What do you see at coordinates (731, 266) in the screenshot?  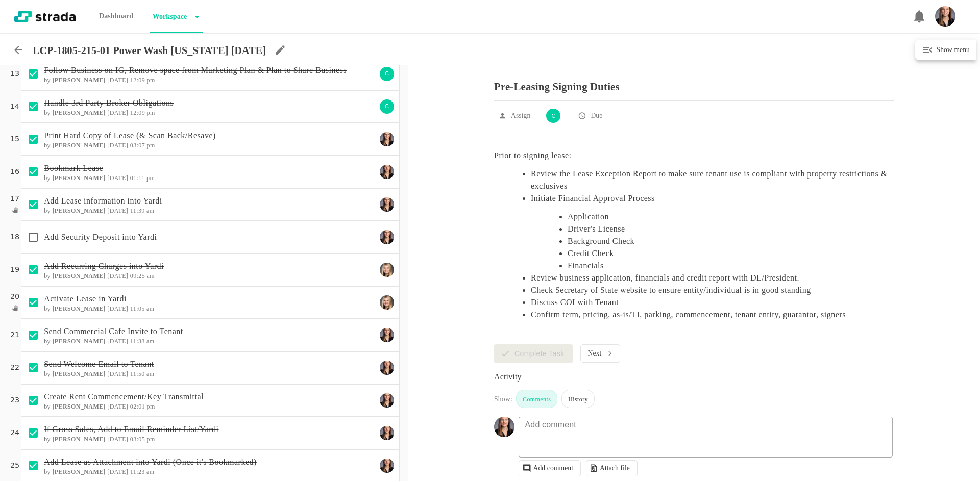 I see `li: Financials` at bounding box center [731, 266].